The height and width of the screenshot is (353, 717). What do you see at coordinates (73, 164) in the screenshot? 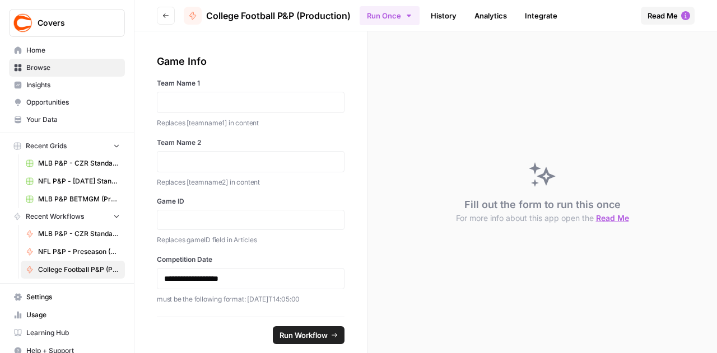
I see `a: MLB P&P - CZR Standard (Production) Grid` at bounding box center [73, 164].